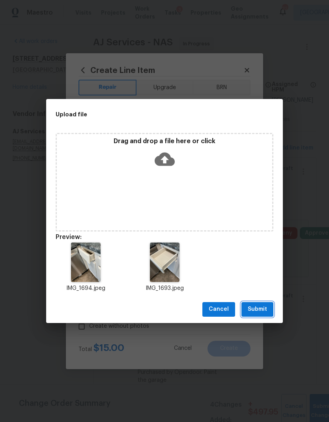  What do you see at coordinates (164, 262) in the screenshot?
I see `img: Z` at bounding box center [164, 262].